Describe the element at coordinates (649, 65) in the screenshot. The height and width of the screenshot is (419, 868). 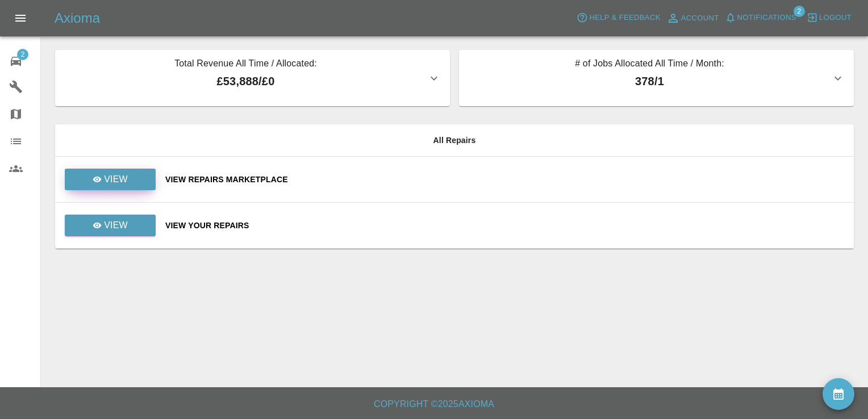
I see `p: # of Jobs Allocated All Time / Month:` at that location.